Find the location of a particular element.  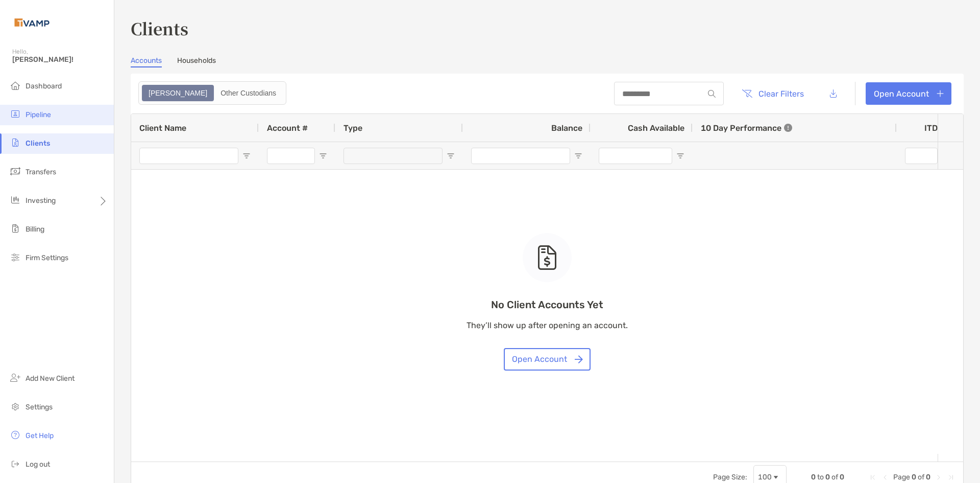

img: billing icon is located at coordinates (16, 228).